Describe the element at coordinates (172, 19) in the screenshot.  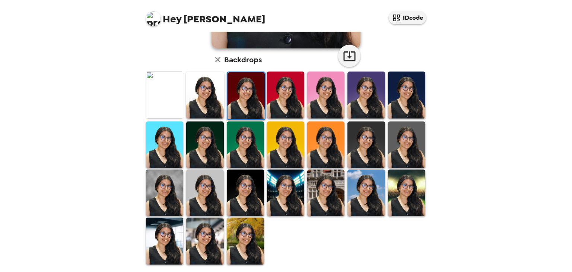
I see `span: Hey` at that location.